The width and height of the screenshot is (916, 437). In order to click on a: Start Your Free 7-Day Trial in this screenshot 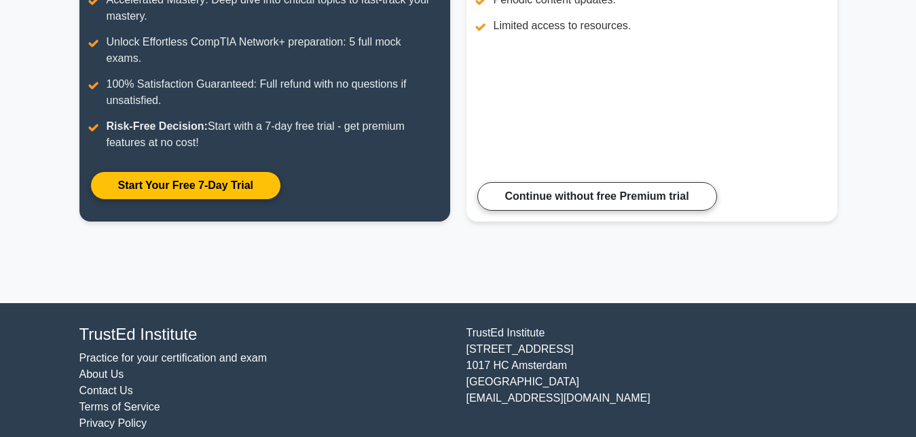, I will do `click(185, 185)`.